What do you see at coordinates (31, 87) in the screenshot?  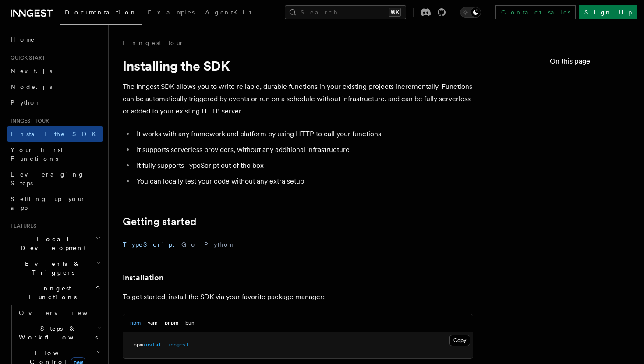 I see `span: Node.js` at bounding box center [31, 87].